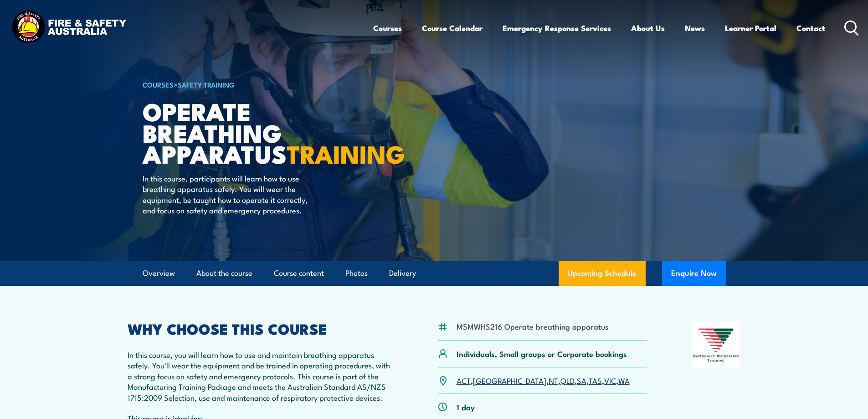 The width and height of the screenshot is (868, 419). Describe the element at coordinates (261, 376) in the screenshot. I see `p: In this course, you will learn how to use and maintain breathing apparatus safely. You'll wear th...` at that location.